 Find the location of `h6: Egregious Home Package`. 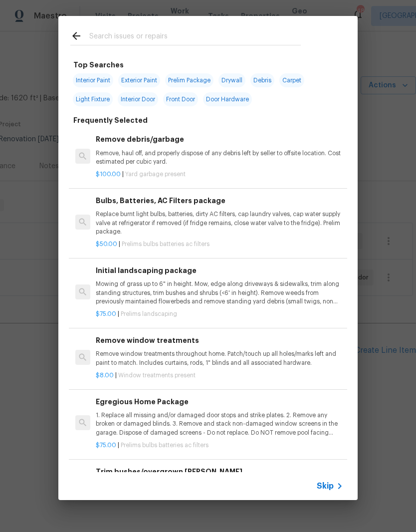

h6: Egregious Home Package is located at coordinates (219, 402).